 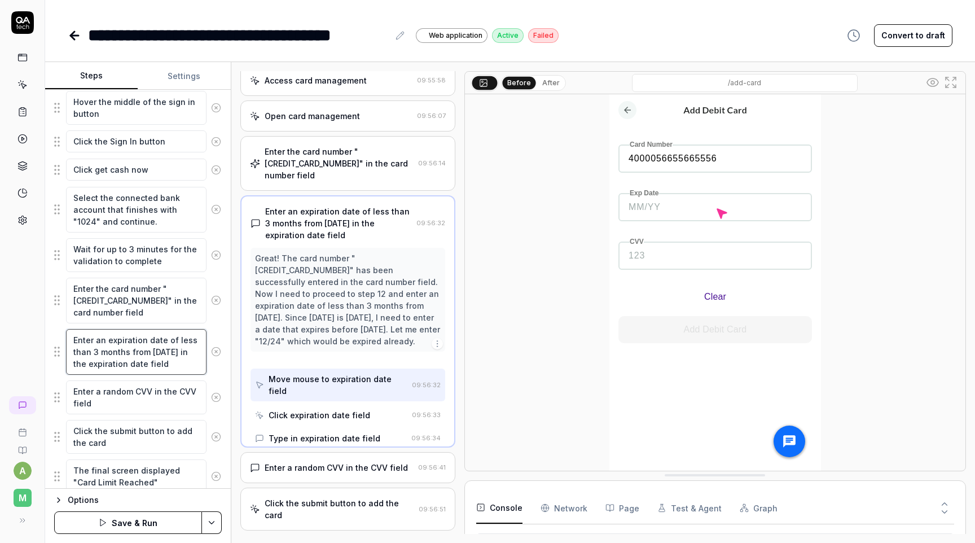 What do you see at coordinates (22, 446) in the screenshot?
I see `a: Documentation` at bounding box center [22, 446].